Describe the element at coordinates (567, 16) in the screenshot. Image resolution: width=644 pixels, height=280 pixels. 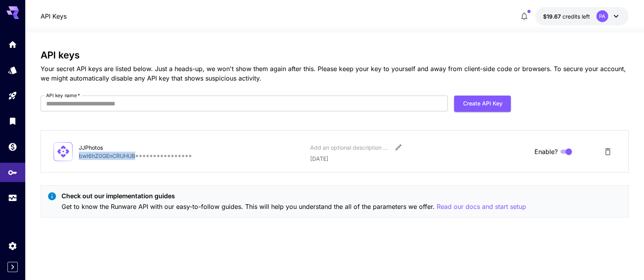
I see `div: $19.6709` at that location.